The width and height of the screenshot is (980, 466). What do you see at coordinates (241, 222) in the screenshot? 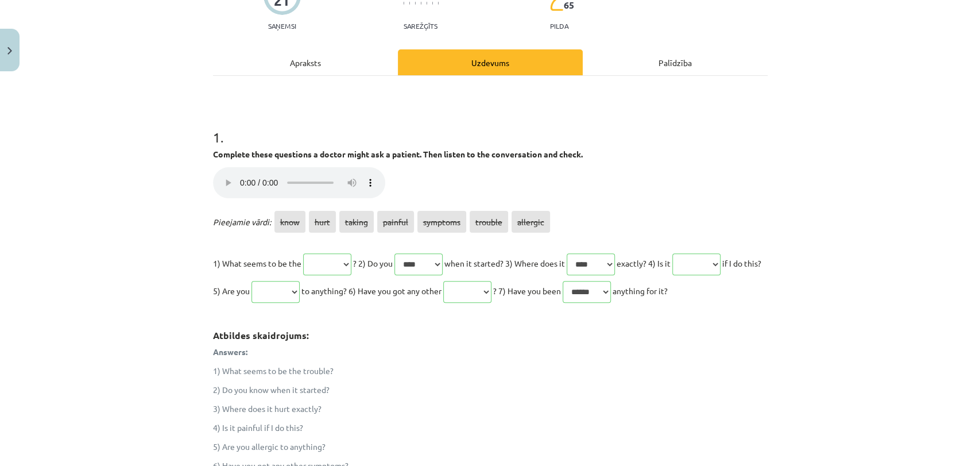
I see `span: Pieejamie vārdi:` at bounding box center [241, 222].